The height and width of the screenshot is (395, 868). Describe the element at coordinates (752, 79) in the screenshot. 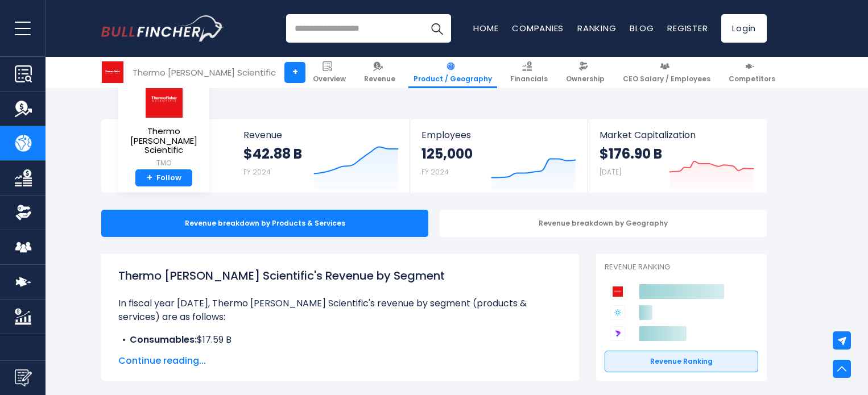

I see `span: Competitors` at that location.